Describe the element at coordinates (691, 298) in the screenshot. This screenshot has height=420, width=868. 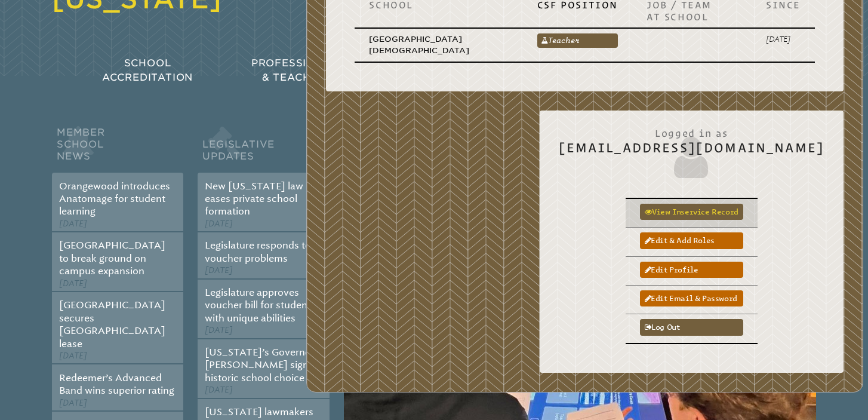
I see `a: Edit email & password` at that location.